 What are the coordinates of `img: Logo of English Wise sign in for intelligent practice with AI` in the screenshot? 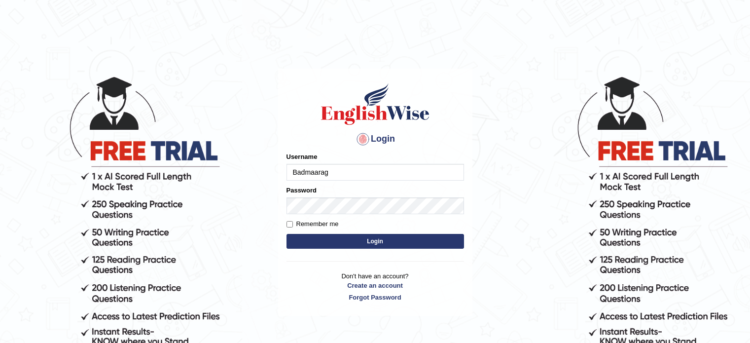 It's located at (375, 104).